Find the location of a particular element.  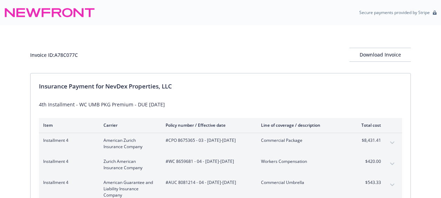

div: Total cost is located at coordinates (367, 125).